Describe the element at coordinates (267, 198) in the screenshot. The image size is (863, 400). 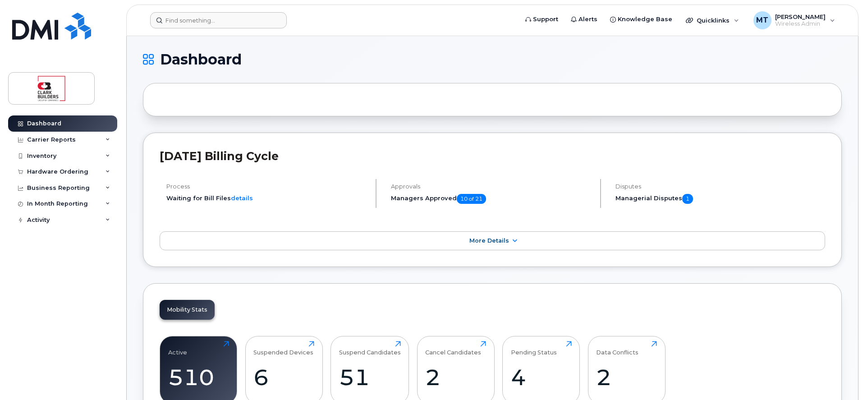
I see `li: Waiting for Bill Files` at that location.